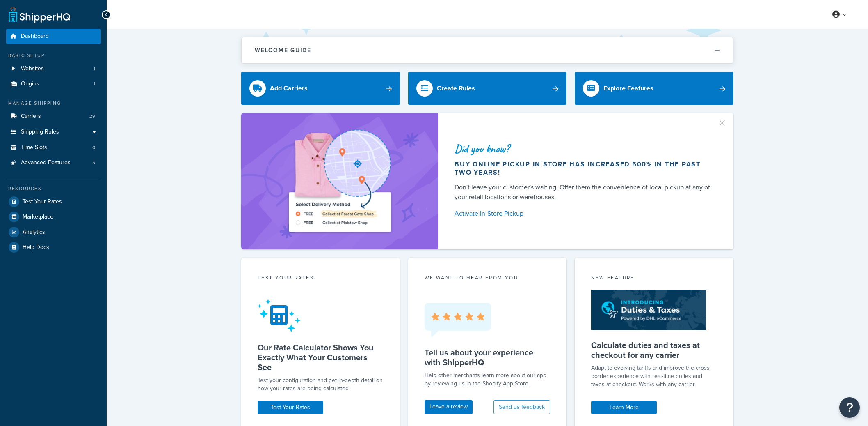 The height and width of the screenshot is (426, 868). What do you see at coordinates (522, 407) in the screenshot?
I see `button: Send us feedback` at bounding box center [522, 407].